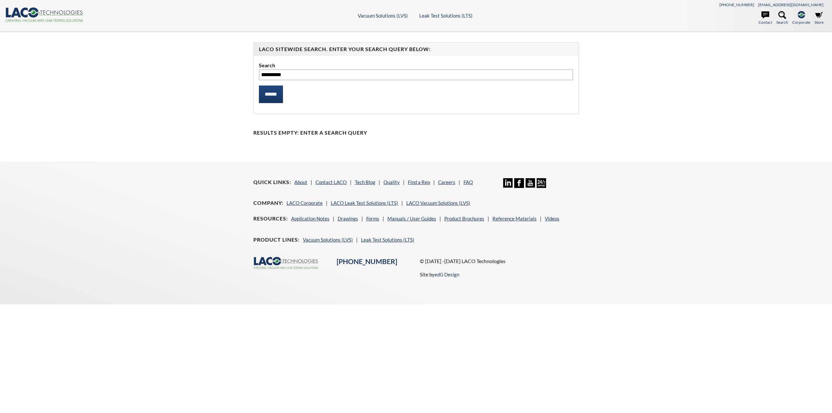 This screenshot has width=832, height=413. I want to click on a: Videos, so click(552, 219).